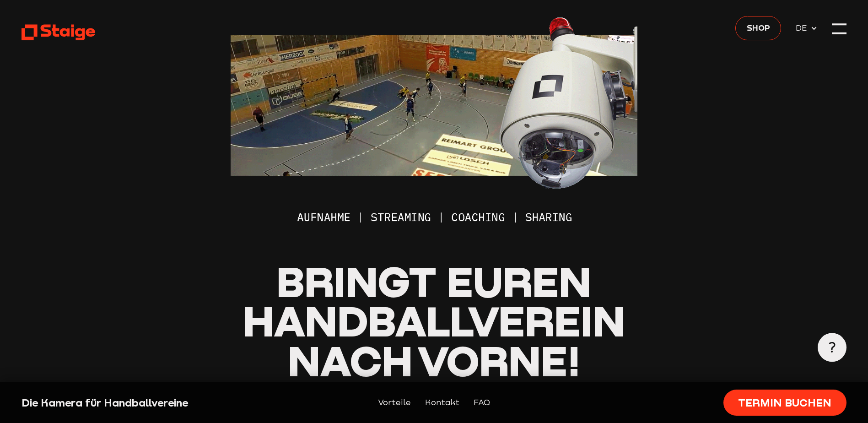  Describe the element at coordinates (803, 28) in the screenshot. I see `span: DE` at that location.